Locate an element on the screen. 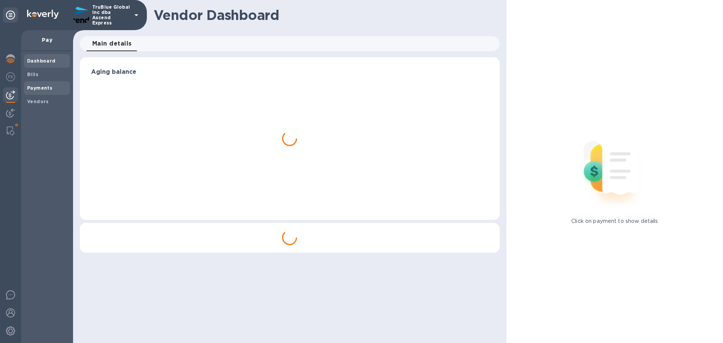  img: Foreign exchange is located at coordinates (11, 77).